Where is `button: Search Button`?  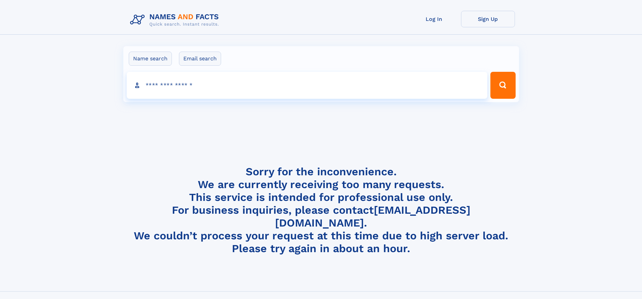
button: Search Button is located at coordinates (503, 85).